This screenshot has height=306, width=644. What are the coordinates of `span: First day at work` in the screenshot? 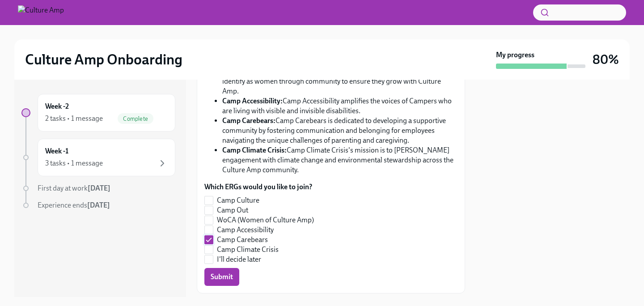 It's located at (74, 188).